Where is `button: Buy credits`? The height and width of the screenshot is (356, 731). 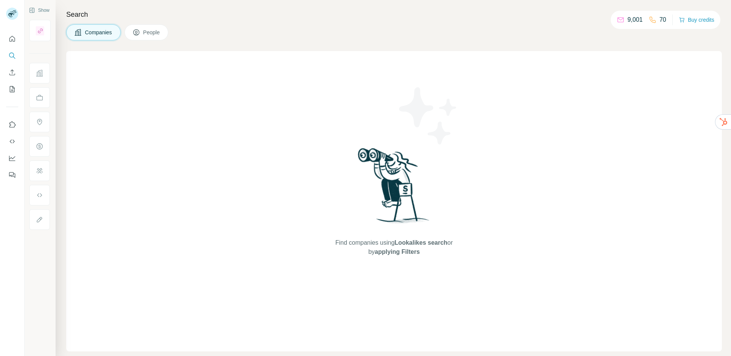 button: Buy credits is located at coordinates (697, 20).